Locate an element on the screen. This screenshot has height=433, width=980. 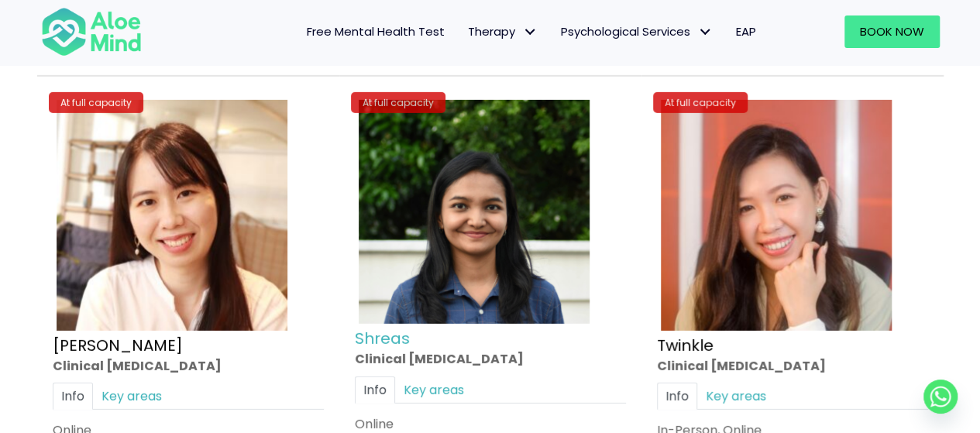
img: Shreas clinical psychologist is located at coordinates (474, 212).